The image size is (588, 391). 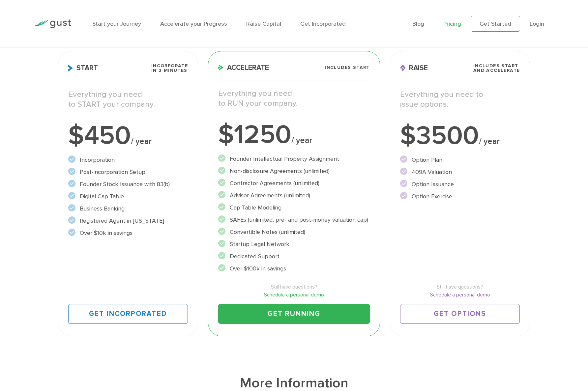 I want to click on span: Incorporate in 2 Minutes, so click(x=169, y=68).